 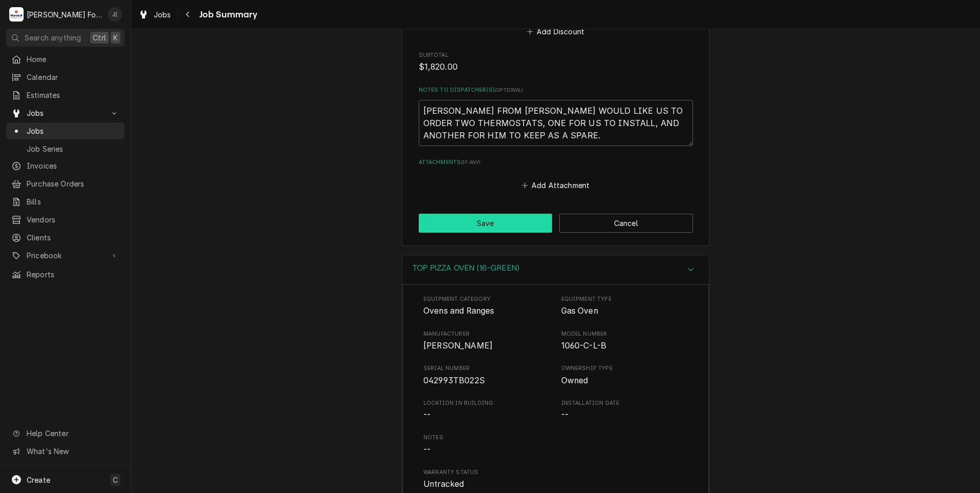 What do you see at coordinates (556, 223) in the screenshot?
I see `div: Button Group` at bounding box center [556, 223].